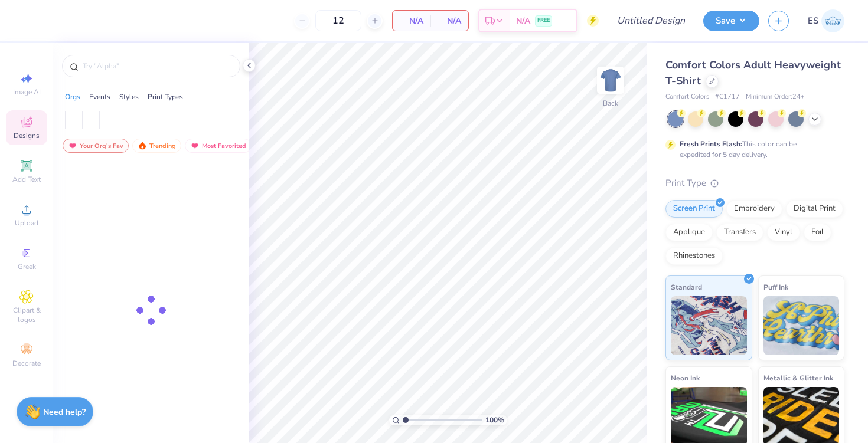 The width and height of the screenshot is (868, 443). What do you see at coordinates (218, 146) in the screenshot?
I see `div: Most Favorited` at bounding box center [218, 146].